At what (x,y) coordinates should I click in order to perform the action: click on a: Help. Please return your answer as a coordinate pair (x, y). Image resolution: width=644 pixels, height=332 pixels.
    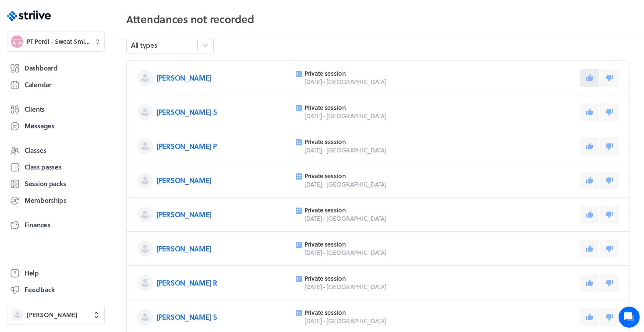
    Looking at the image, I should click on (55, 273).